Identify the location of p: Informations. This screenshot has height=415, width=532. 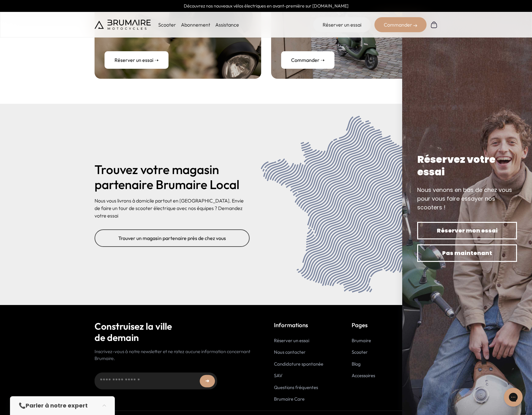
(299, 325).